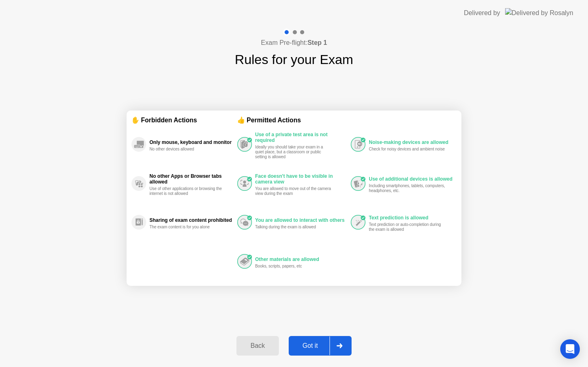 Image resolution: width=588 pixels, height=367 pixels. What do you see at coordinates (257, 346) in the screenshot?
I see `button: Back` at bounding box center [257, 346].